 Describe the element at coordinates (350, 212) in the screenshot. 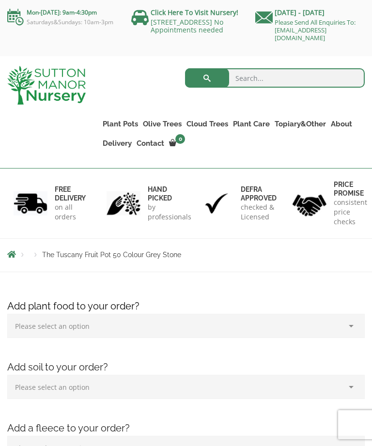

I see `p: consistent price checks` at that location.